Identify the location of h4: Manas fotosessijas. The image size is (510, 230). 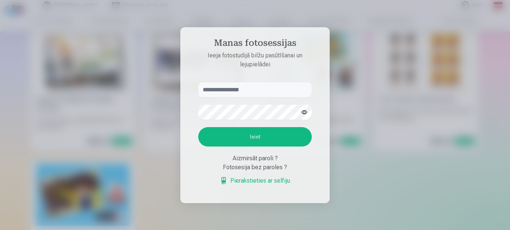
(255, 44).